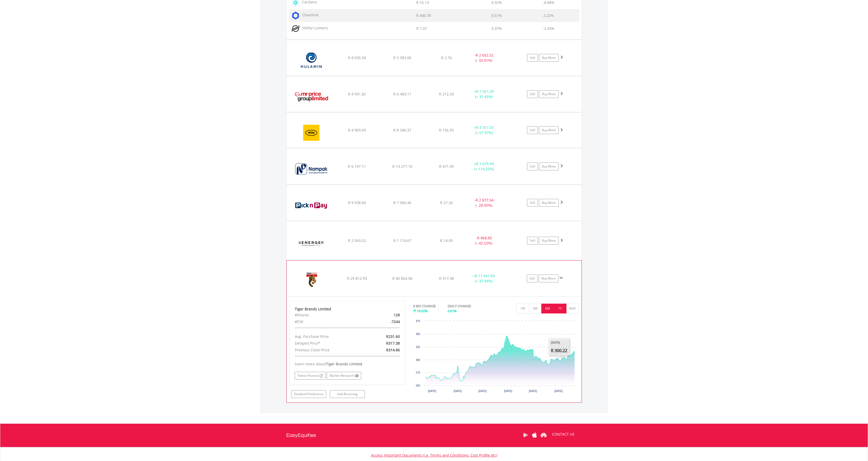 Image resolution: width=868 pixels, height=461 pixels. I want to click on span: R 9 938.00, so click(357, 203).